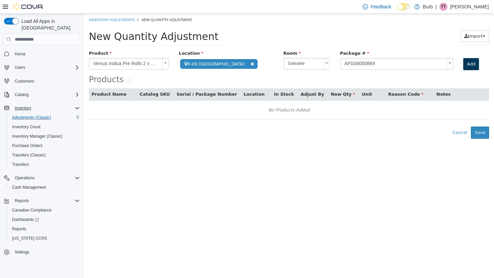 The height and width of the screenshot is (278, 494). Describe the element at coordinates (26, 80) in the screenshot. I see `button: Product Name` at that location.